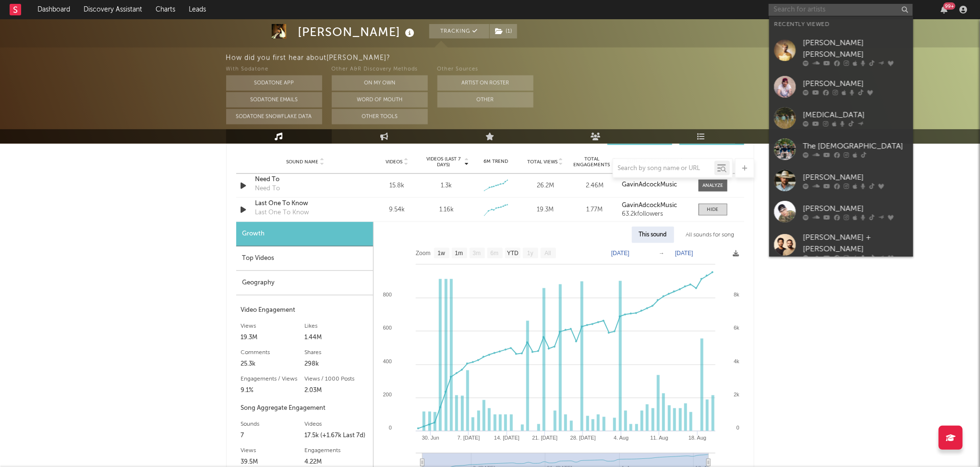  I want to click on div: 9.1%, so click(273, 391).